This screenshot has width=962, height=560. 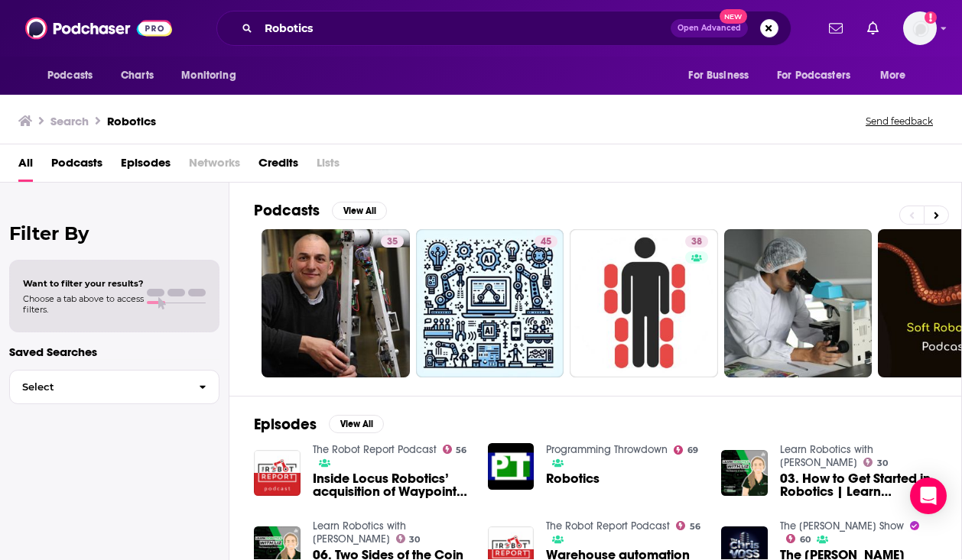 I want to click on a: Credits, so click(x=278, y=165).